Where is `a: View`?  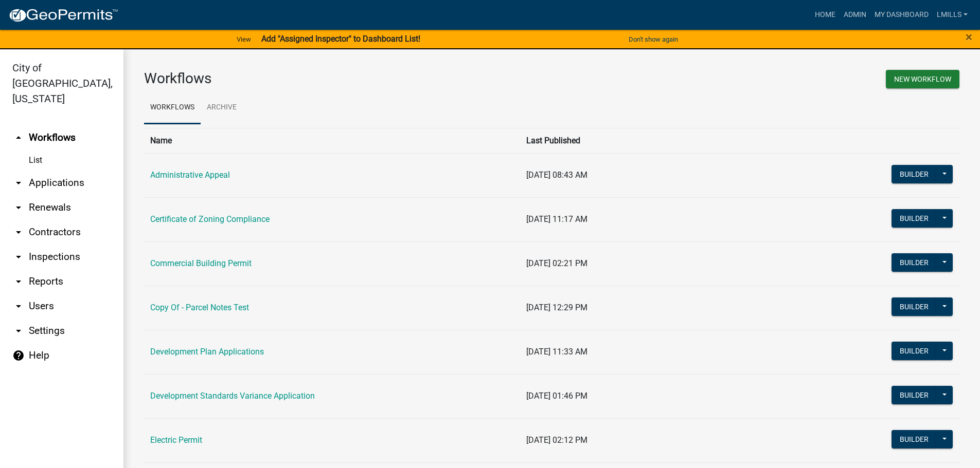 a: View is located at coordinates (244, 39).